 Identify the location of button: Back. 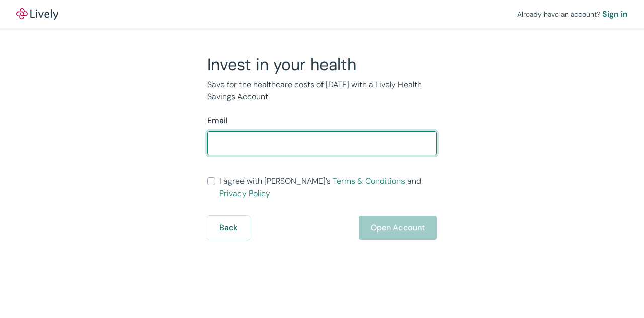
(228, 228).